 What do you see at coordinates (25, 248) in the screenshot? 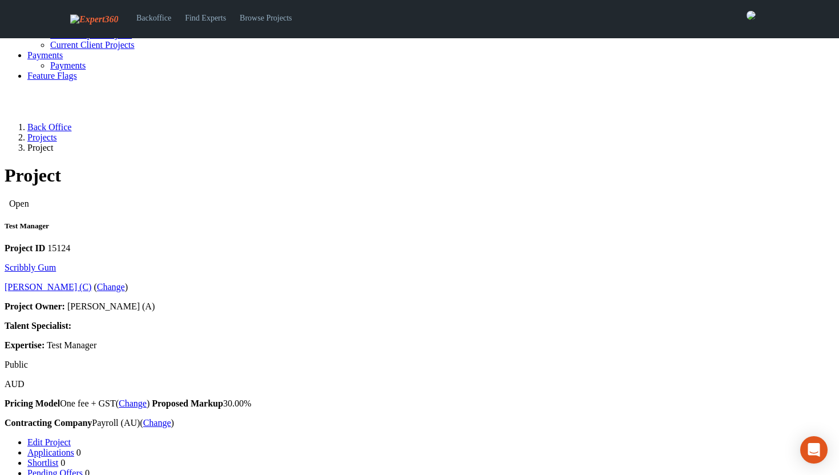
I see `strong: Project ID` at bounding box center [25, 248].